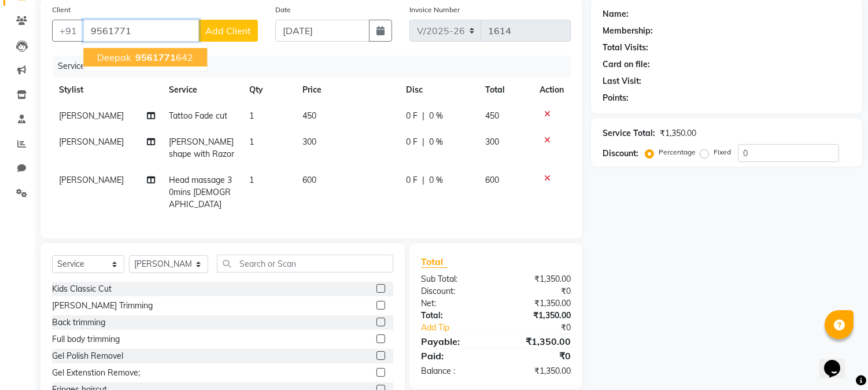 The image size is (868, 390). What do you see at coordinates (163, 57) in the screenshot?
I see `ngb-highlight: 642` at bounding box center [163, 57].